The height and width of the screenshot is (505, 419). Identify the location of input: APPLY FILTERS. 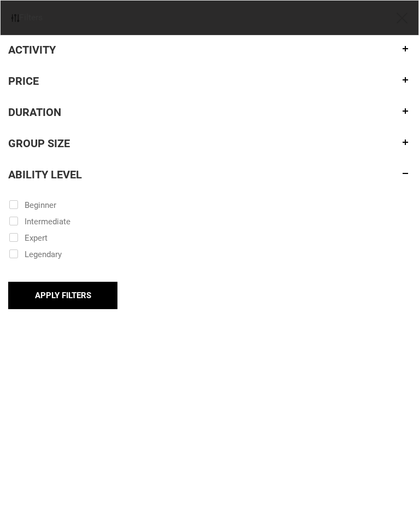
(63, 295).